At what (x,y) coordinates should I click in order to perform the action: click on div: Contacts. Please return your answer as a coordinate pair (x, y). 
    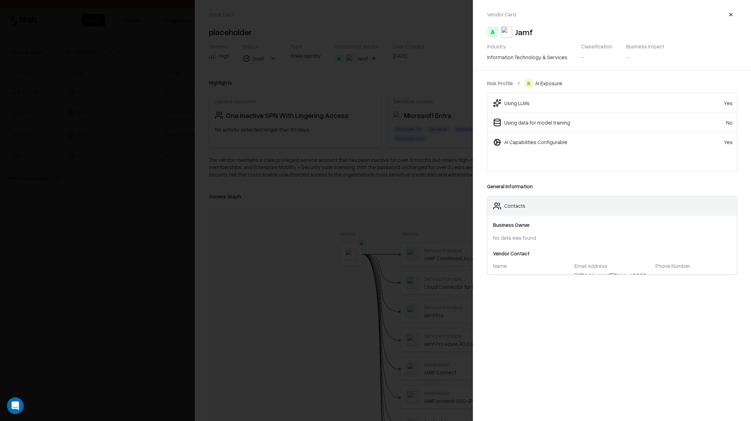
    Looking at the image, I should click on (515, 206).